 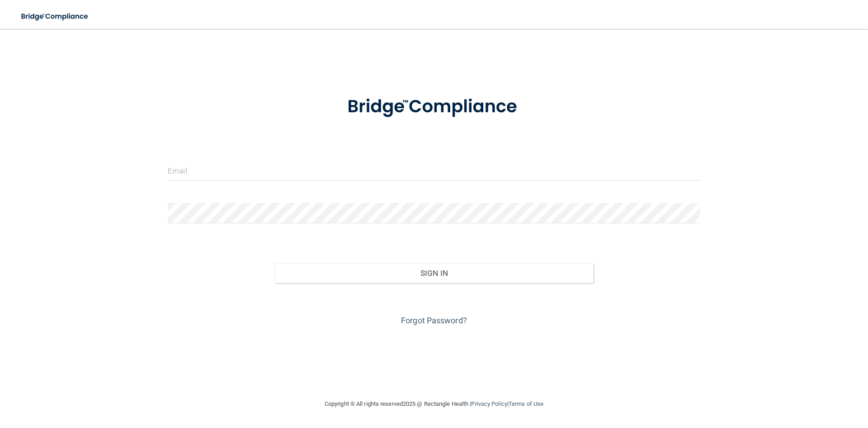 I want to click on a: Terms of Use, so click(x=526, y=403).